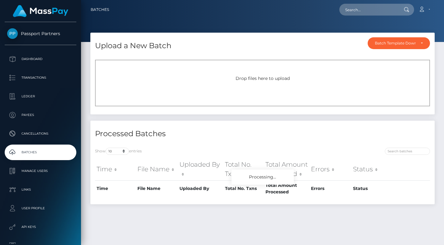  I want to click on input: Search..., so click(368, 10).